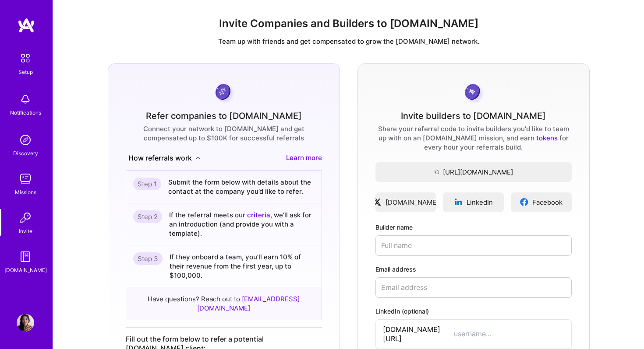 The height and width of the screenshot is (349, 644). What do you see at coordinates (26, 323) in the screenshot?
I see `a: User Avatar` at bounding box center [26, 323].